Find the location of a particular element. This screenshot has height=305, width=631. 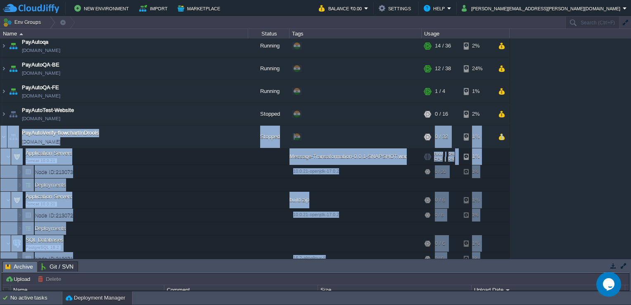

a: PayAutoqa is located at coordinates (35, 42).